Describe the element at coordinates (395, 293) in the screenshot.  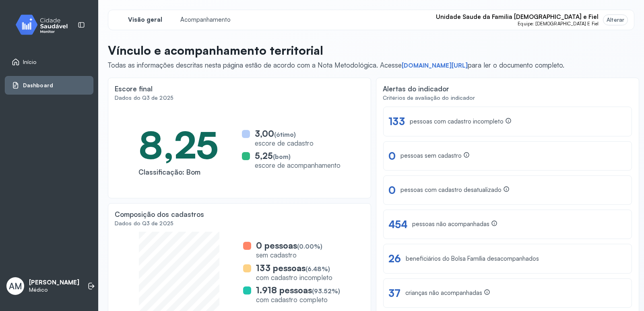
I see `div: 37` at that location.